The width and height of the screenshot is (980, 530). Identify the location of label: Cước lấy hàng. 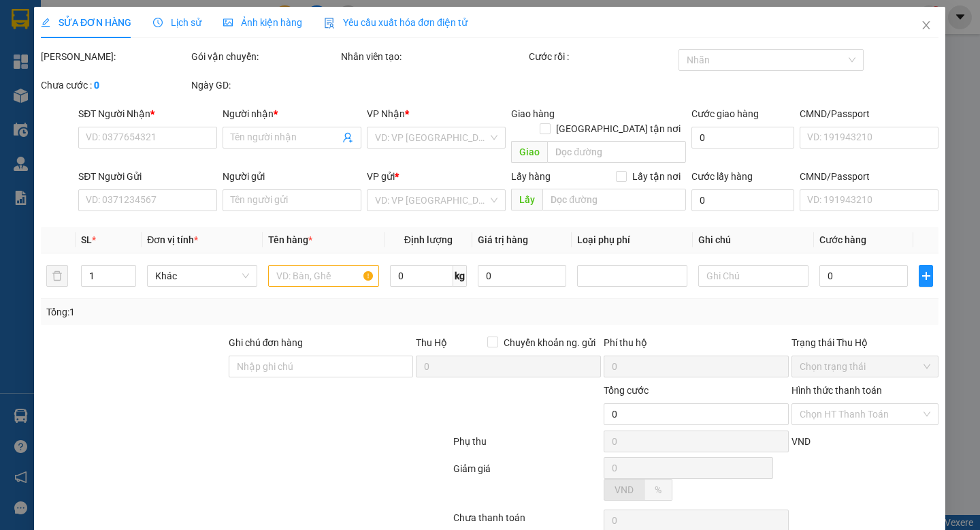
(723, 176).